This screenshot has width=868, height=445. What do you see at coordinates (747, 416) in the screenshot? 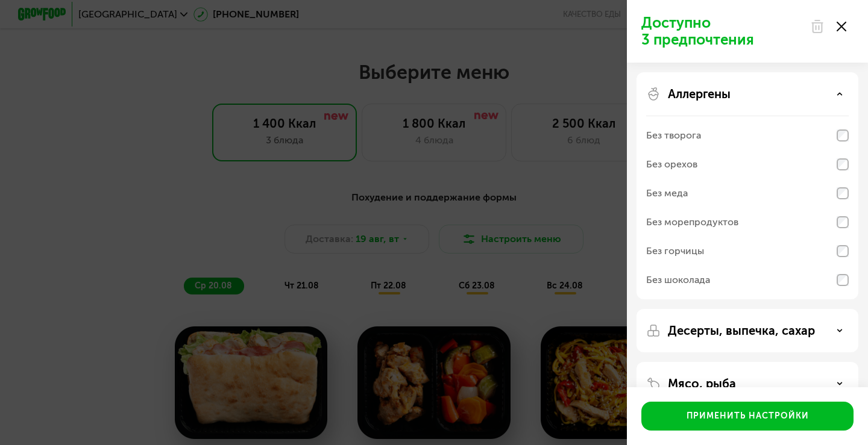
I see `div: Применить настройки` at bounding box center [747, 416].